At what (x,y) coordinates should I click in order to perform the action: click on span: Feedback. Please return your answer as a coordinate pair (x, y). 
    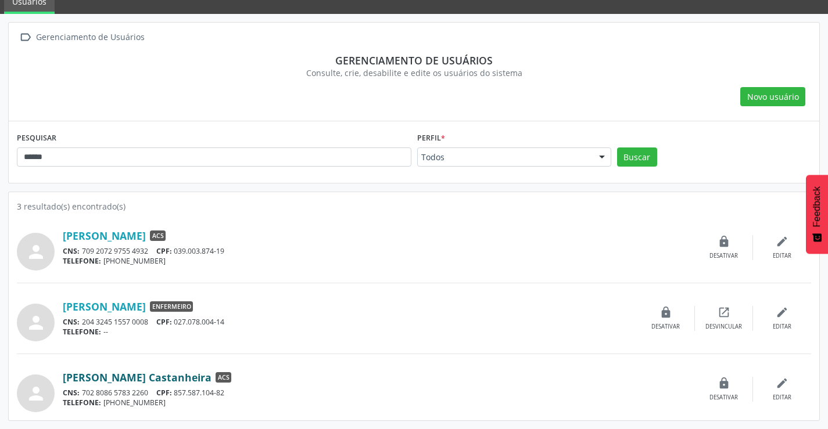
    Looking at the image, I should click on (817, 207).